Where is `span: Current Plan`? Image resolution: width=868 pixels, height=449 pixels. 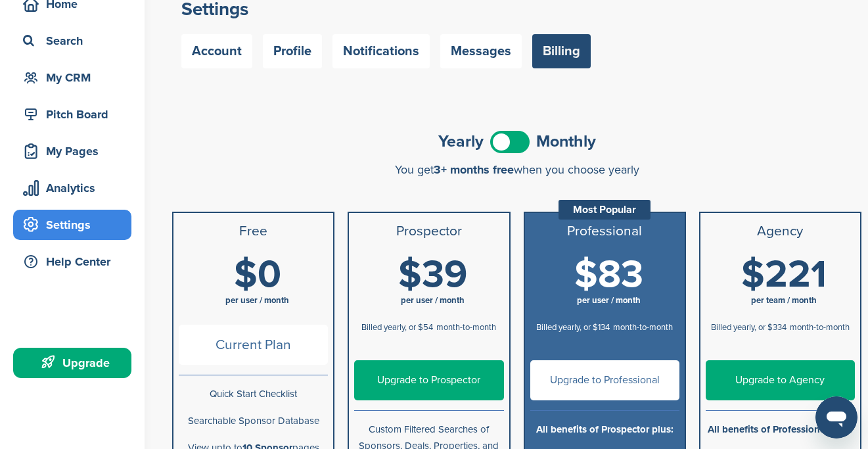 span: Current Plan is located at coordinates (253, 345).